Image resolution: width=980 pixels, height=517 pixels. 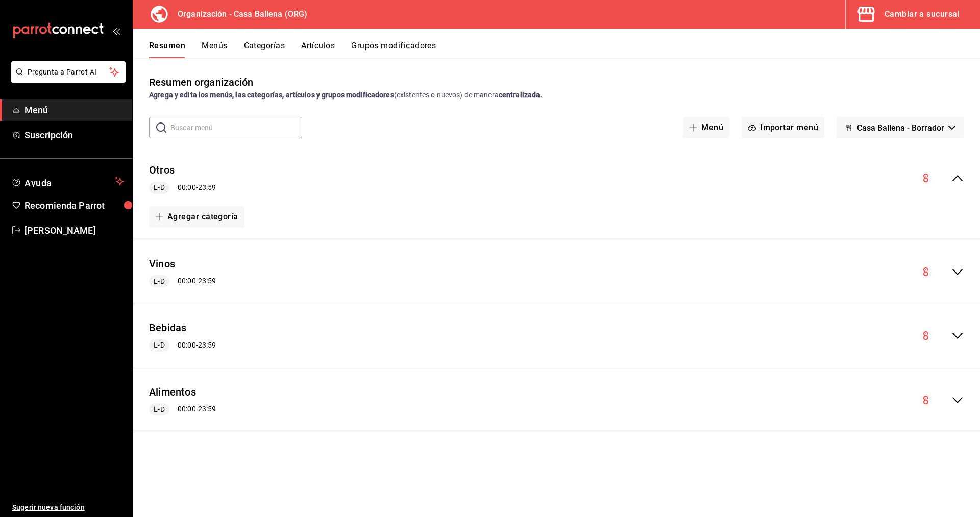 What do you see at coordinates (556, 95) in the screenshot?
I see `div: (existentes o nuevos) de manera` at bounding box center [556, 95].